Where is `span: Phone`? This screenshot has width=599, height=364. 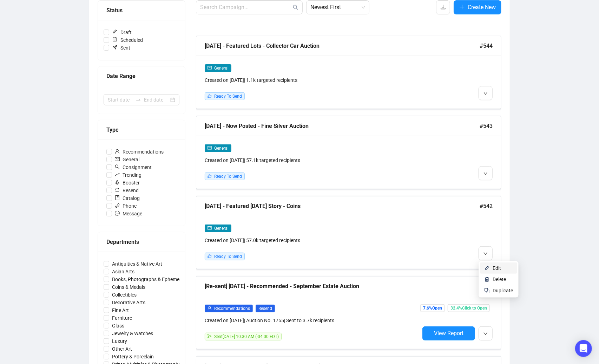 span: Phone is located at coordinates (125, 206).